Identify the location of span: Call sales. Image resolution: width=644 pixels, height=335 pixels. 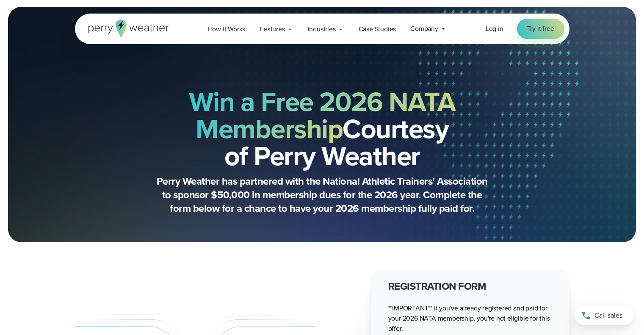
(608, 316).